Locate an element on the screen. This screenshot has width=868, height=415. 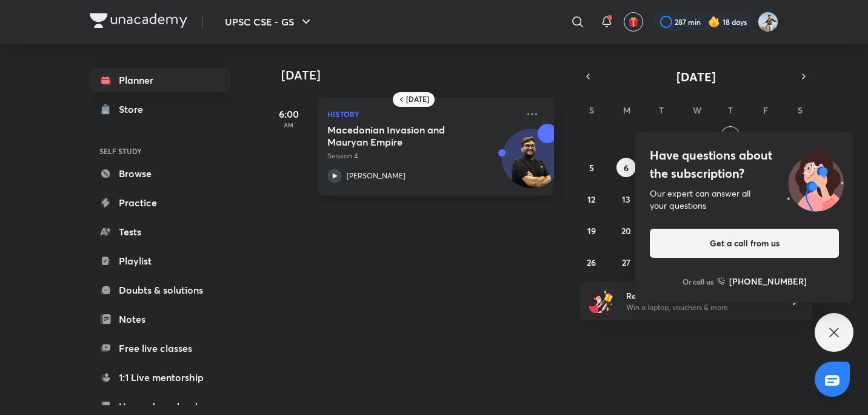
button: October 6, 2025 is located at coordinates (626, 168).